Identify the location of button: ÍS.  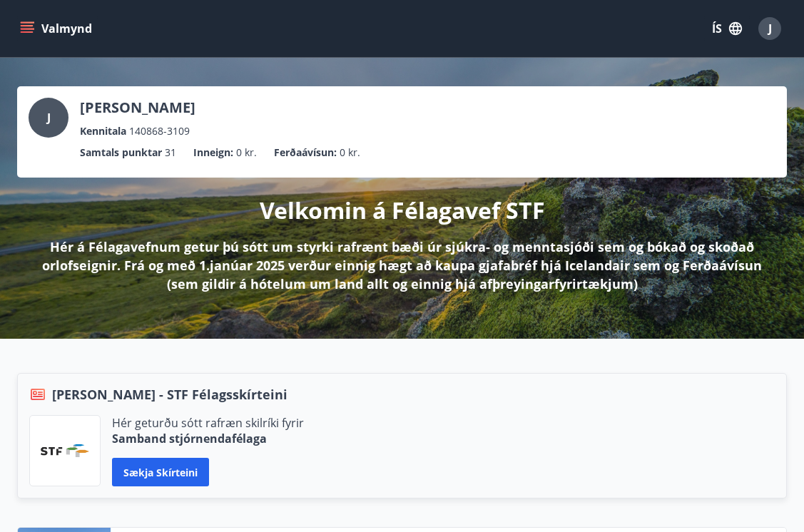
(726, 29).